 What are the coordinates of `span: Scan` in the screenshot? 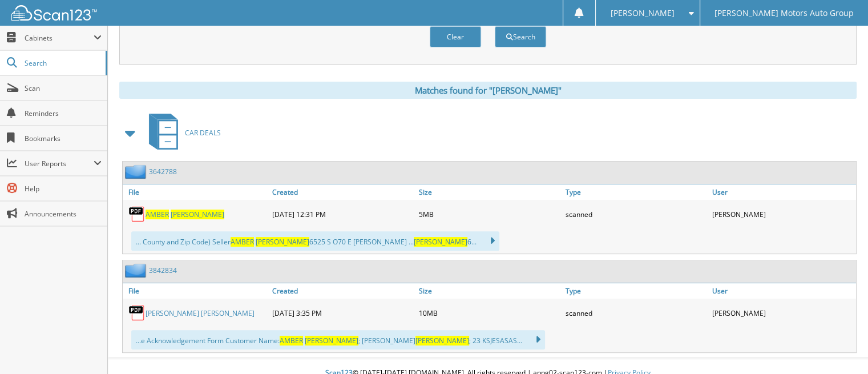 It's located at (63, 88).